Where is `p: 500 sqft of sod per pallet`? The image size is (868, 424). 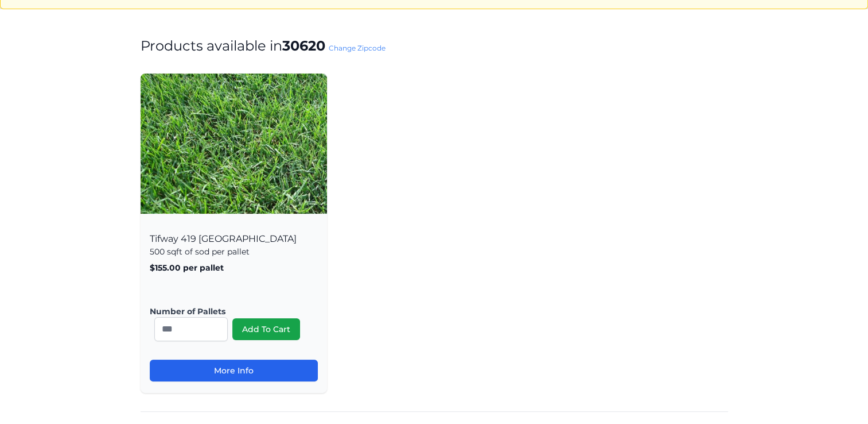 p: 500 sqft of sod per pallet is located at coordinates (233, 252).